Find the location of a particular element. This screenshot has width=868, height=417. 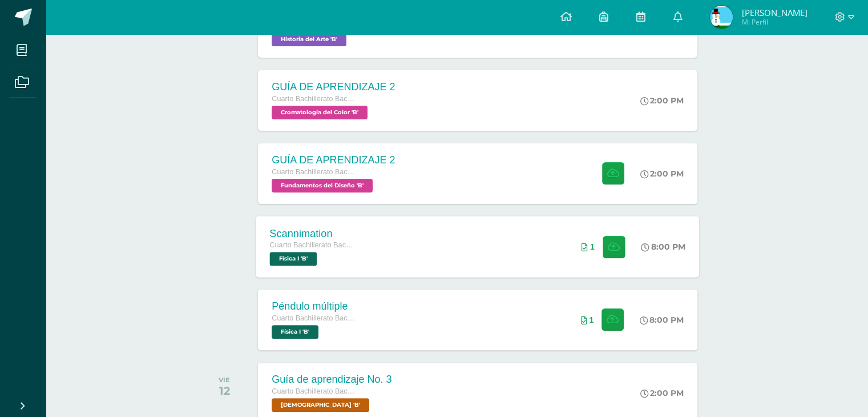

span: Mi Perfil is located at coordinates (774, 21).